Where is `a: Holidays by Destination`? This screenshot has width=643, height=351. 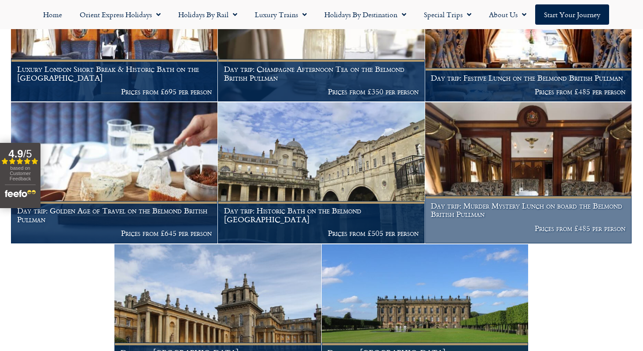 a: Holidays by Destination is located at coordinates (366, 15).